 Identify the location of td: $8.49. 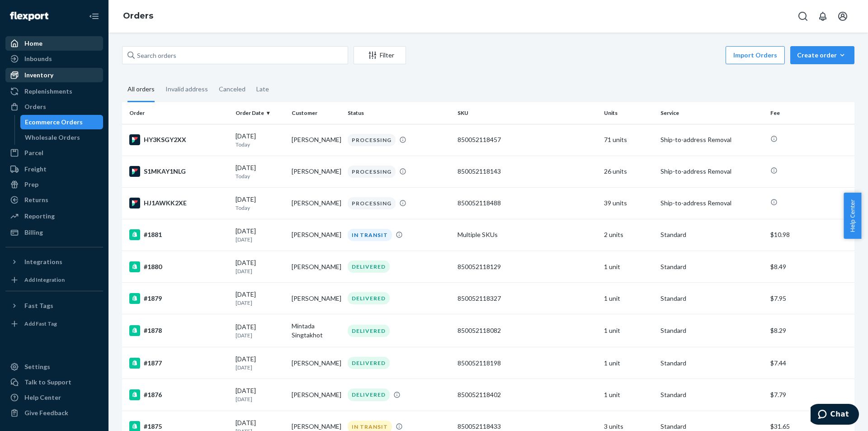
(811, 267).